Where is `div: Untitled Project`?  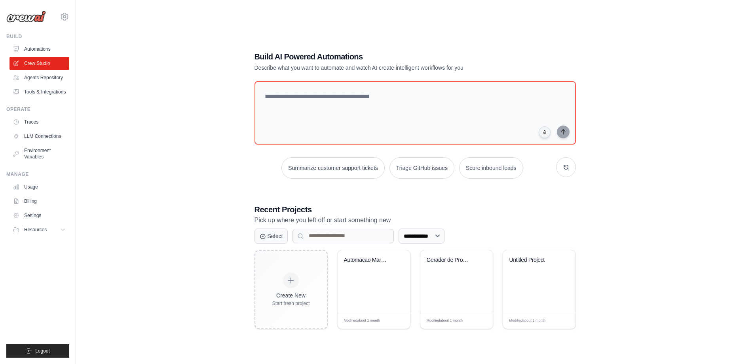
div: Untitled Project is located at coordinates (533, 260).